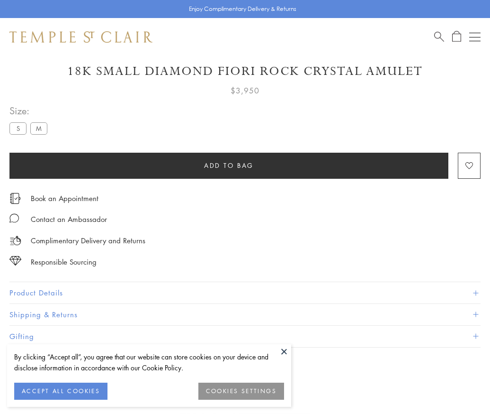 The height and width of the screenshot is (414, 490). What do you see at coordinates (15, 240) in the screenshot?
I see `img: icon_delivery.svg` at bounding box center [15, 240].